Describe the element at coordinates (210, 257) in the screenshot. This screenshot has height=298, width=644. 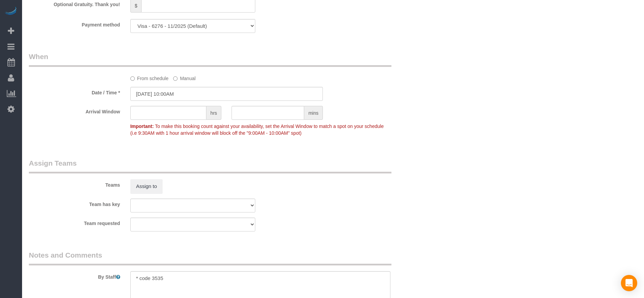
I see `legend: Notes and Comments` at that location.